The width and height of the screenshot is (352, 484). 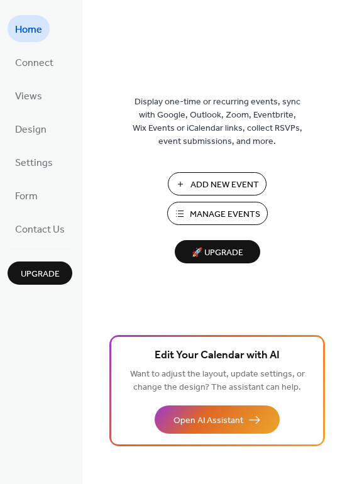 I want to click on span: Add New Event, so click(x=225, y=185).